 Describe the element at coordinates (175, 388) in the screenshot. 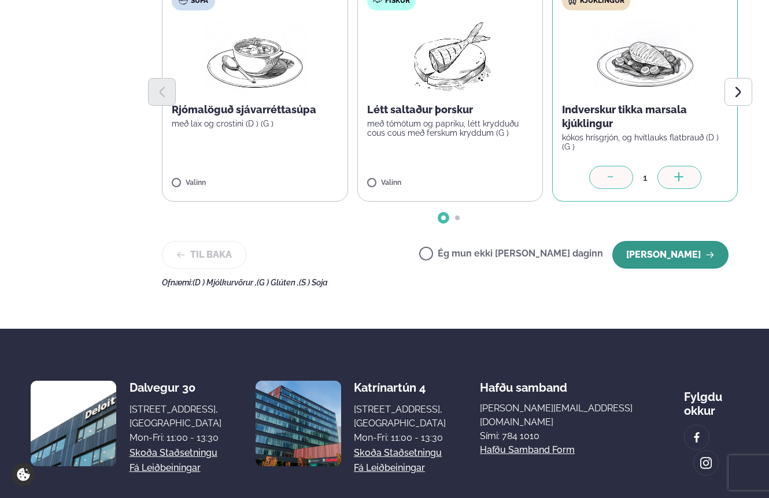

I see `div: Dalvegur 30` at that location.